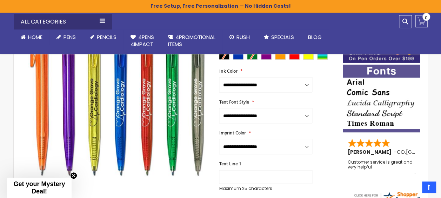  Describe the element at coordinates (103, 37) in the screenshot. I see `a: Pencils` at that location.